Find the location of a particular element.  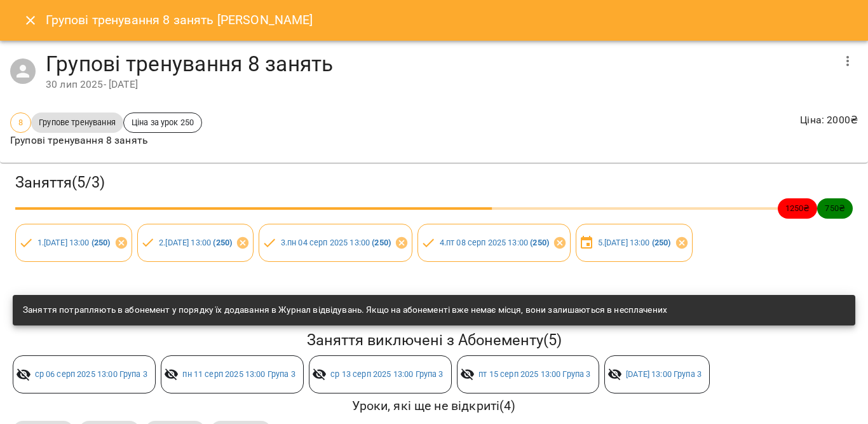

button: Close is located at coordinates (31, 21).